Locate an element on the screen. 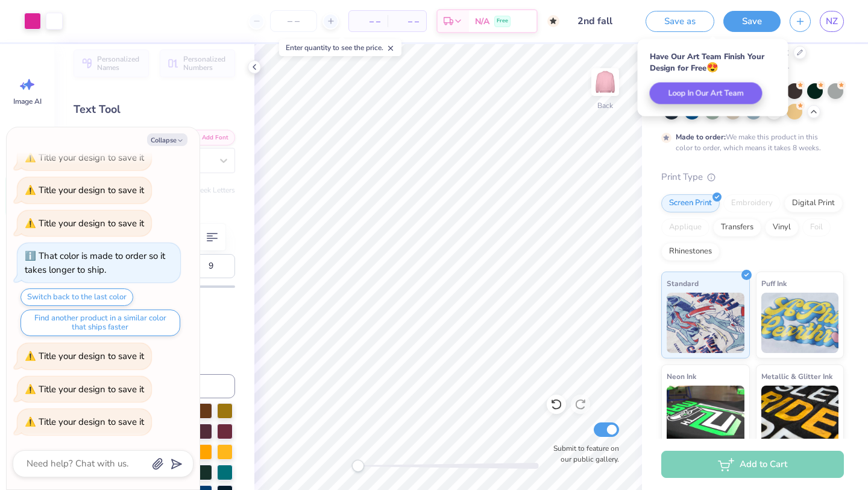 The width and height of the screenshot is (868, 490). div: Text Tool is located at coordinates (154, 109).